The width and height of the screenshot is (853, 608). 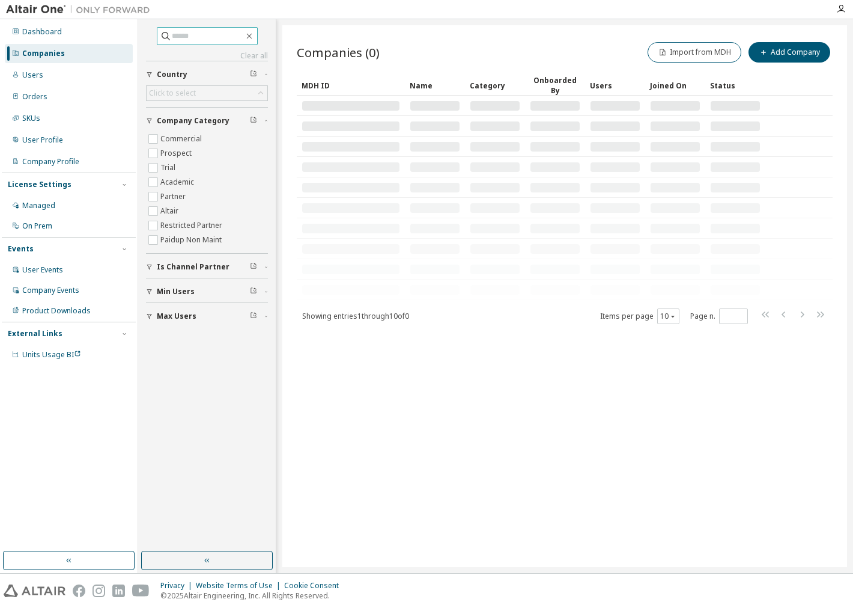 What do you see at coordinates (495, 85) in the screenshot?
I see `div: Category` at bounding box center [495, 85].